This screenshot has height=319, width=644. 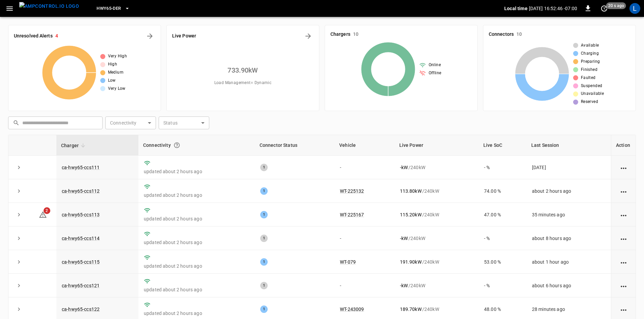 I want to click on a: ca-hwy65-ccs121, so click(x=80, y=286).